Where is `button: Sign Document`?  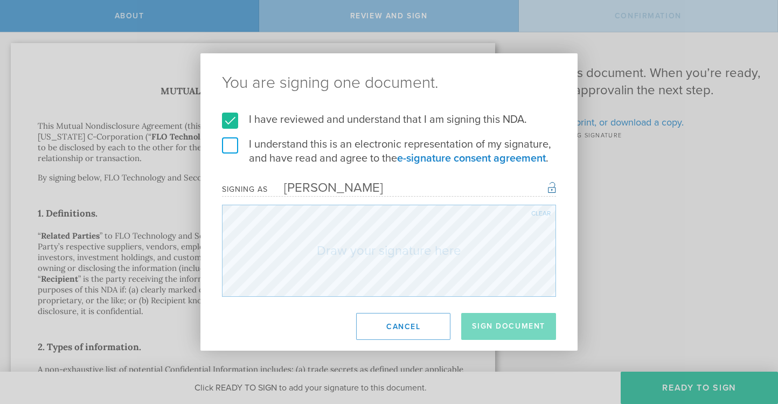 button: Sign Document is located at coordinates (509, 326).